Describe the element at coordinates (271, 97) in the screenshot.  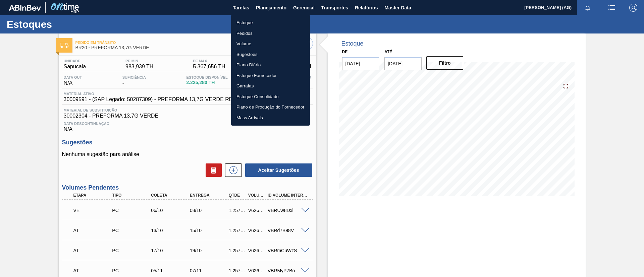
I see `a: Estoque Consolidado` at that location.